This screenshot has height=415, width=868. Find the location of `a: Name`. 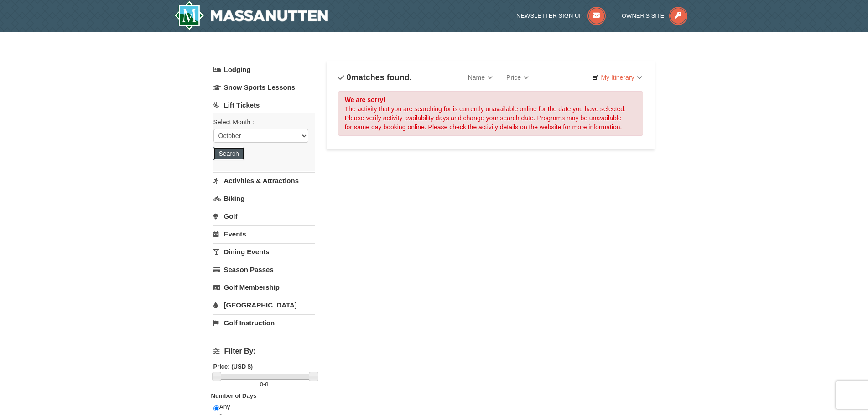

a: Name is located at coordinates (480, 78).